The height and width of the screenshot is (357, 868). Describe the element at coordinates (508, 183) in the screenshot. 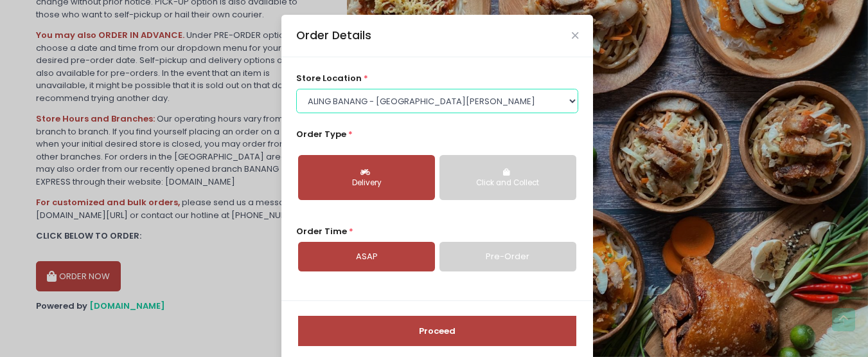

I see `div: Click and Collect` at that location.